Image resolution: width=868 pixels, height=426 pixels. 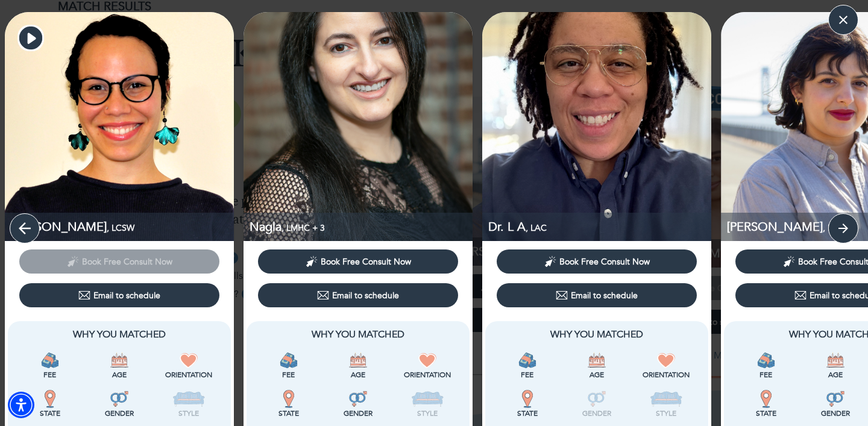 What do you see at coordinates (21, 405) in the screenshot?
I see `div: Accessibility Menu` at bounding box center [21, 405].